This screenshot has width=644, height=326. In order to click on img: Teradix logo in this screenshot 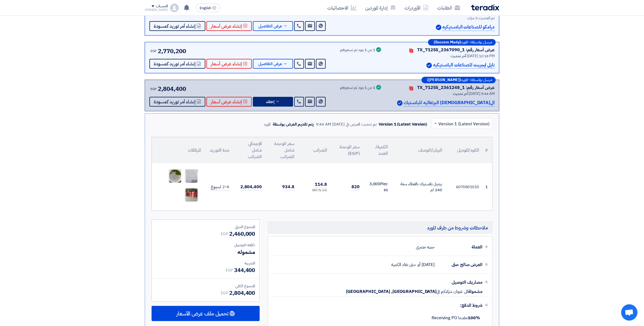, I will do `click(485, 7)`.